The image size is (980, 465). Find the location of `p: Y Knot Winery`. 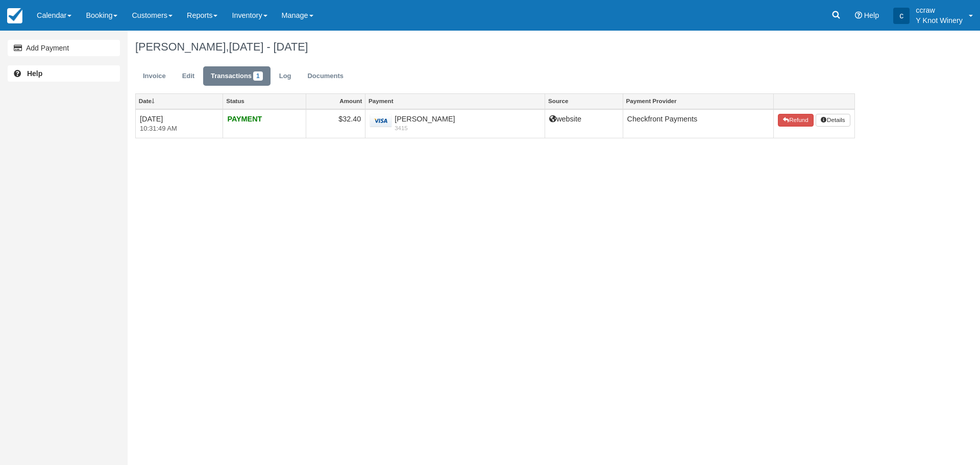

p: Y Knot Winery is located at coordinates (939, 21).